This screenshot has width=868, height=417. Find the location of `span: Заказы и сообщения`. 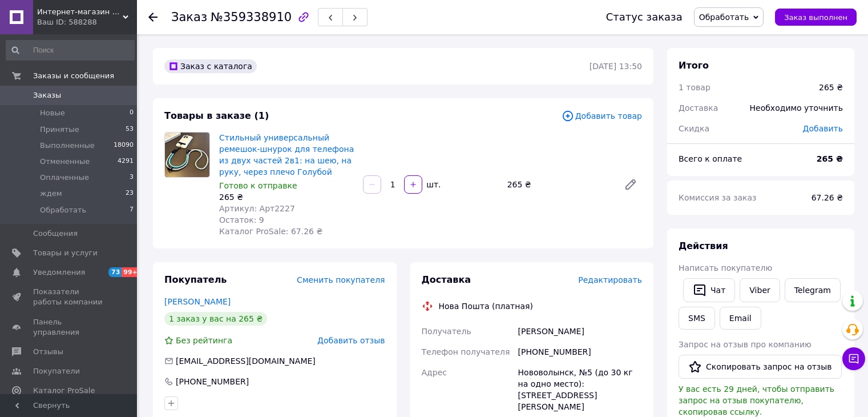

span: Заказы и сообщения is located at coordinates (74, 76).